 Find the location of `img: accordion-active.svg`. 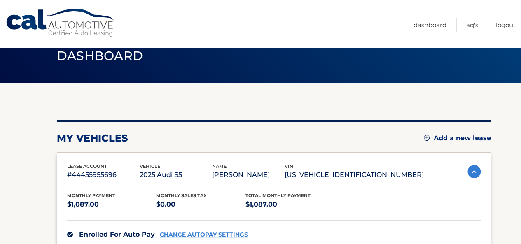

img: accordion-active.svg is located at coordinates (474, 172).